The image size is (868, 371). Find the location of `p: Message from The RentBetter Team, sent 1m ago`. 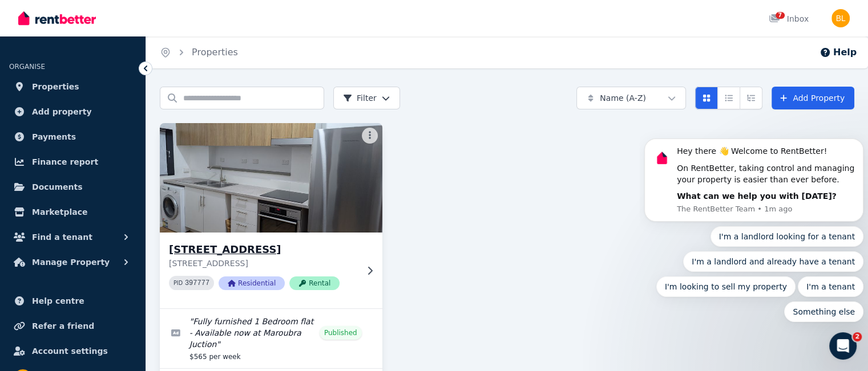

p: Message from The RentBetter Team, sent 1m ago is located at coordinates (126, 181).